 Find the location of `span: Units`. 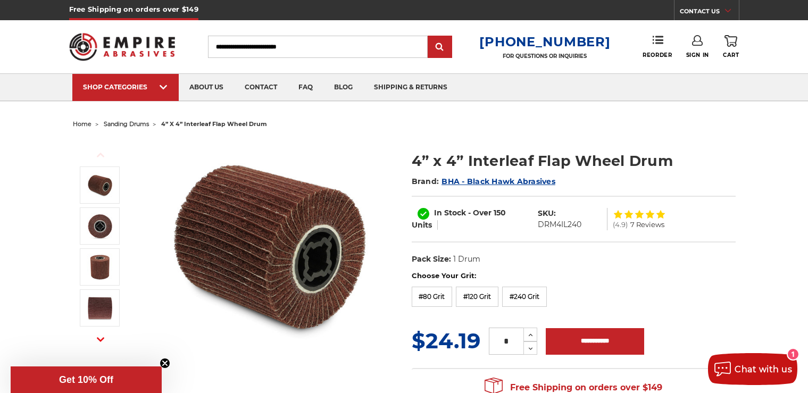

span: Units is located at coordinates (422, 225).